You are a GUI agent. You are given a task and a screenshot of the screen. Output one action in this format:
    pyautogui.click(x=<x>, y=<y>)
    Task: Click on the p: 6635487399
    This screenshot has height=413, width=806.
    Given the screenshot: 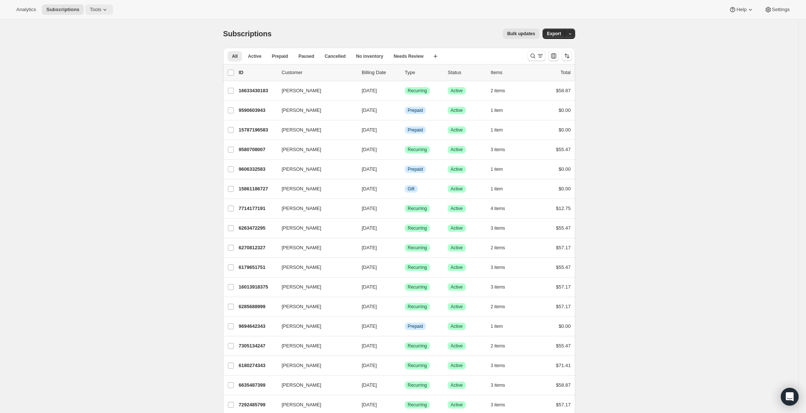 What is the action you would take?
    pyautogui.click(x=257, y=386)
    